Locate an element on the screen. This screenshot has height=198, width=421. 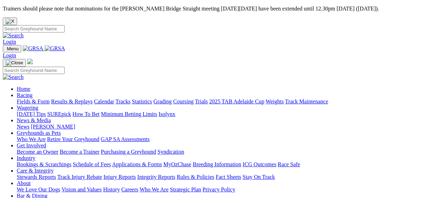
div: Wagering is located at coordinates (217, 114).